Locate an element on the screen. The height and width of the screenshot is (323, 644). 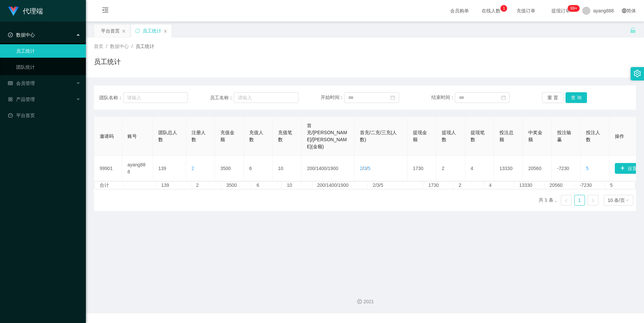
span: 开始时间： is located at coordinates (332, 97).